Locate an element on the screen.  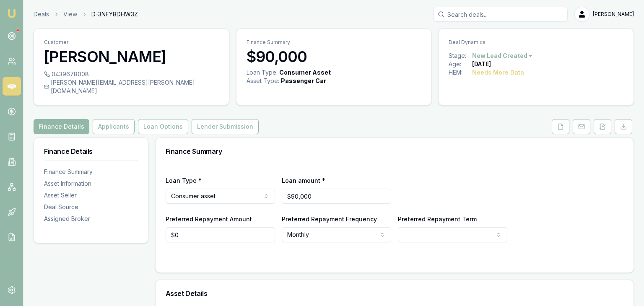
button: Loan Options is located at coordinates (163, 127).